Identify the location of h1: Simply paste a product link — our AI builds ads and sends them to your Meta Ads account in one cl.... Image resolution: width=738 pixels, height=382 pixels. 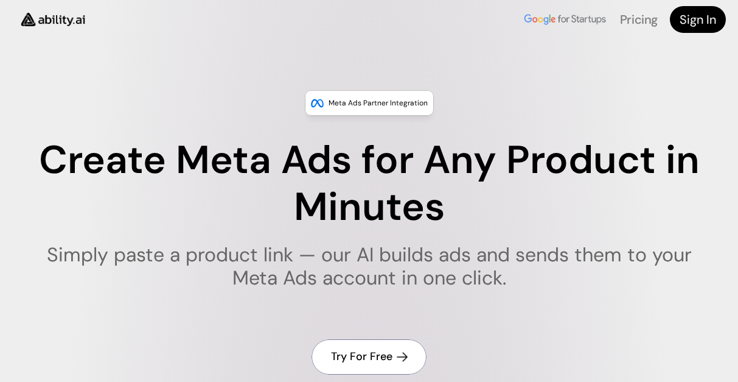
(369, 266).